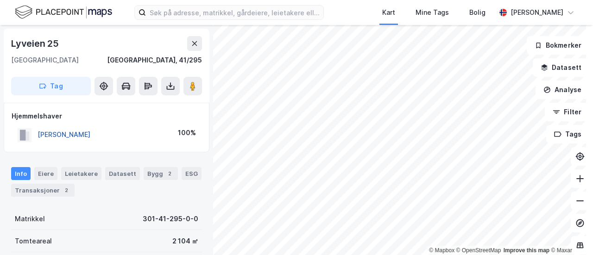  What do you see at coordinates (563, 90) in the screenshot?
I see `button: Analyse` at bounding box center [563, 90].